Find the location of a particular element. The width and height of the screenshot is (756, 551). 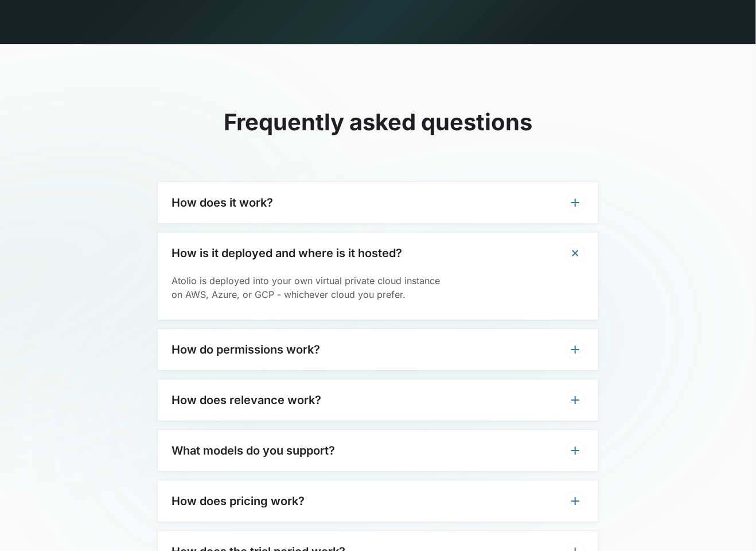

h3: How does pricing work? is located at coordinates (238, 501).